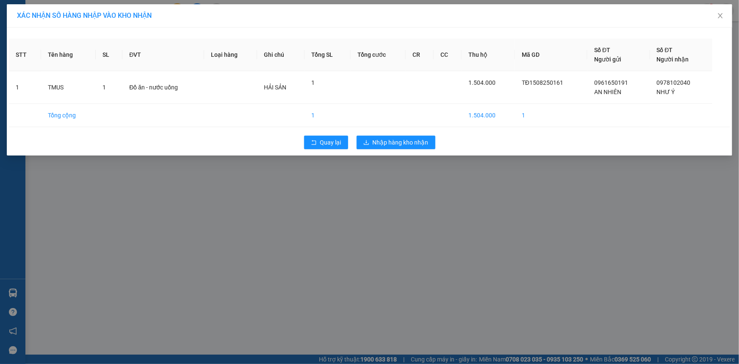 The image size is (739, 364). I want to click on span: Quay lại, so click(331, 142).